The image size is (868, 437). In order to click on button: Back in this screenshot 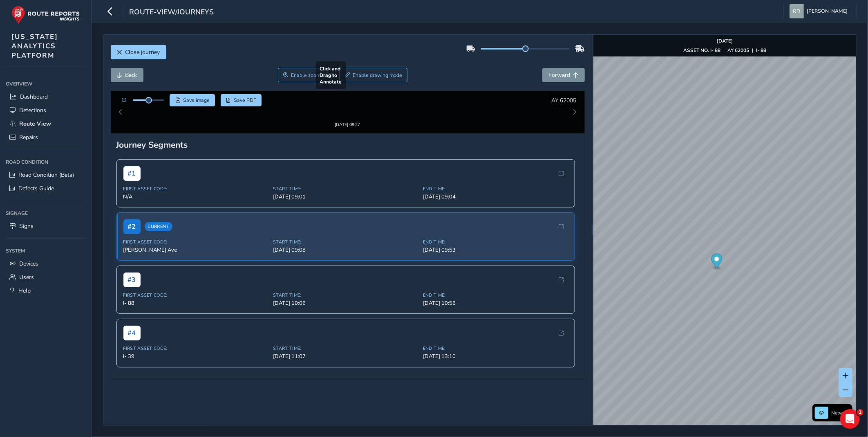, I will do `click(127, 75)`.